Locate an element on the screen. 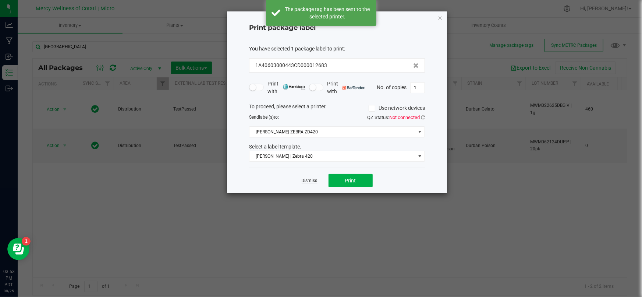 The height and width of the screenshot is (297, 642). span: No. of copies is located at coordinates (392, 87).